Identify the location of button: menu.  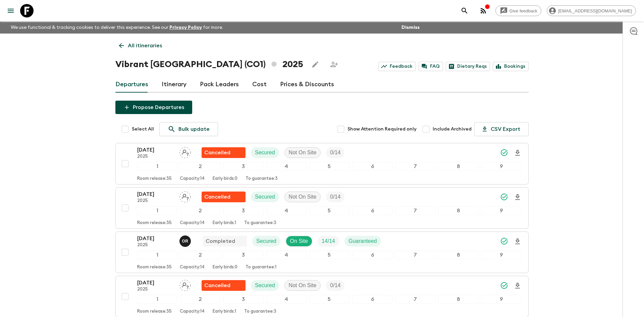
(11, 11).